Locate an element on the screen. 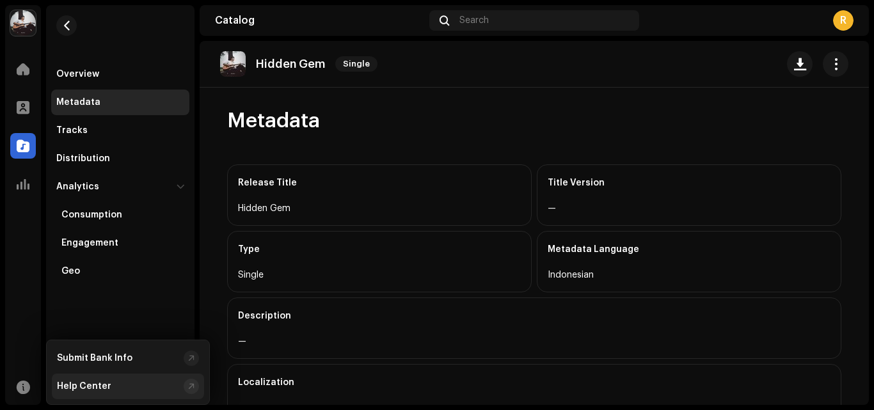 The image size is (874, 410). re-m-nav-item: Overview is located at coordinates (120, 74).